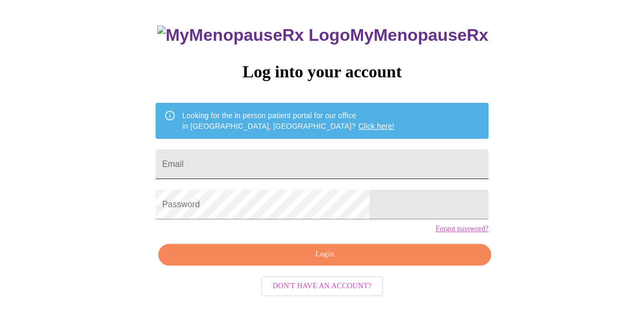 The image size is (644, 319). I want to click on a: Click here!, so click(376, 126).